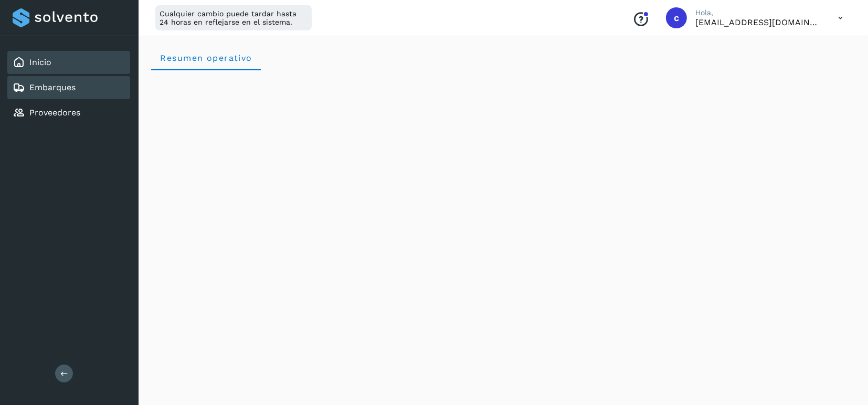 The width and height of the screenshot is (868, 405). I want to click on div: Inicio, so click(69, 63).